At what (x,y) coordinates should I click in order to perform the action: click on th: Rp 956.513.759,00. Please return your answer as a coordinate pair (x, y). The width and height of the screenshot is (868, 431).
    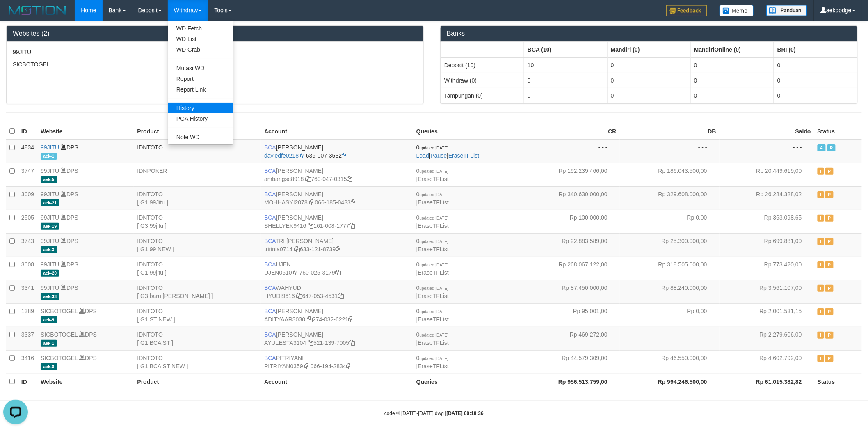
    Looking at the image, I should click on (570, 381).